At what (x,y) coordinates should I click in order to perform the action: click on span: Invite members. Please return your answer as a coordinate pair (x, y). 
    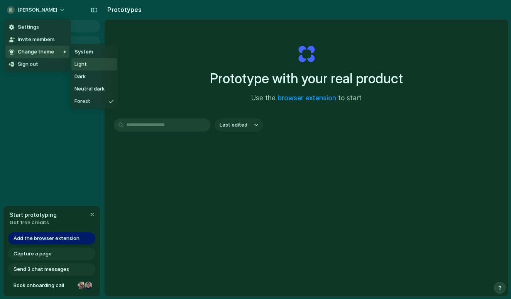
    Looking at the image, I should click on (36, 40).